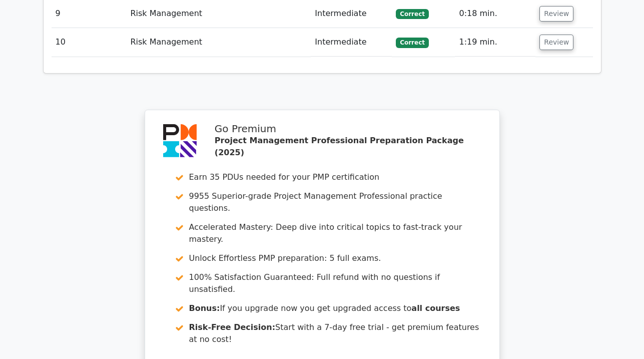  Describe the element at coordinates (218, 42) in the screenshot. I see `td: Risk Management` at that location.